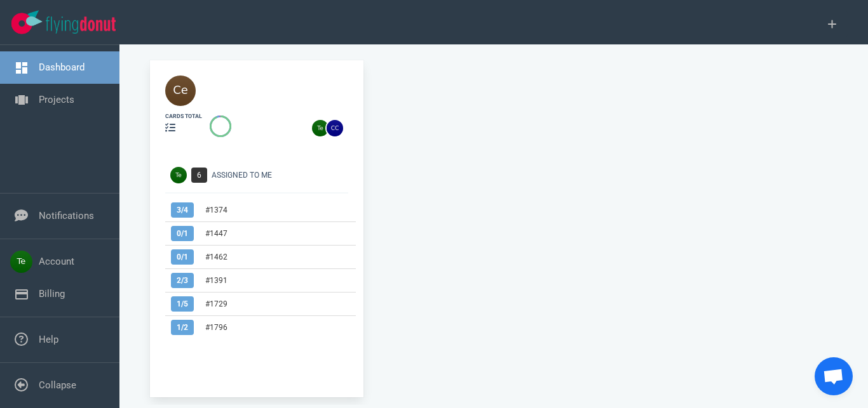 The image size is (868, 408). Describe the element at coordinates (62, 67) in the screenshot. I see `a: Dashboard` at that location.